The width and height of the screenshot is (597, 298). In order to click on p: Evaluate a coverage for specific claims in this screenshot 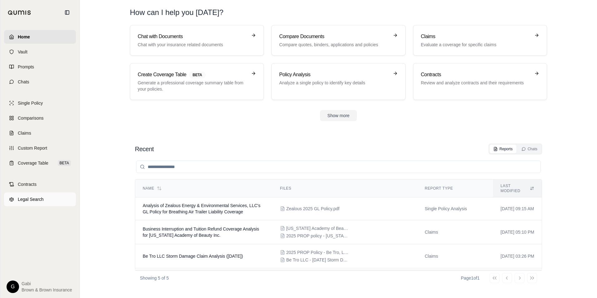, I will do `click(476, 45)`.